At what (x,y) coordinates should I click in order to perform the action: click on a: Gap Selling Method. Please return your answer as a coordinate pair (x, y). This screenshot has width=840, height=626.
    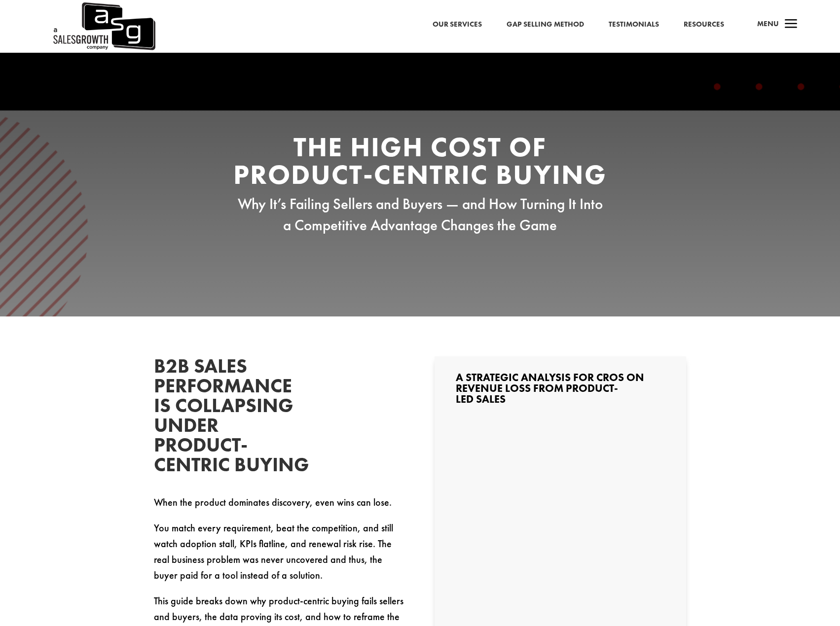
    Looking at the image, I should click on (545, 25).